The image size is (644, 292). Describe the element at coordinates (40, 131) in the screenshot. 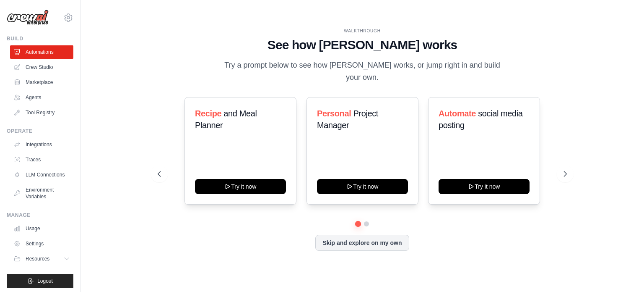

I see `div: Operate` at that location.